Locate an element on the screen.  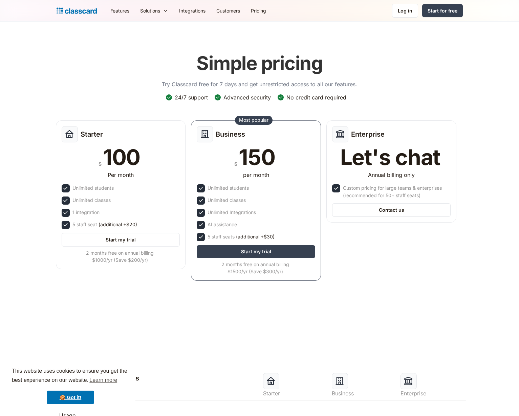
h2: Starter is located at coordinates (92, 134).